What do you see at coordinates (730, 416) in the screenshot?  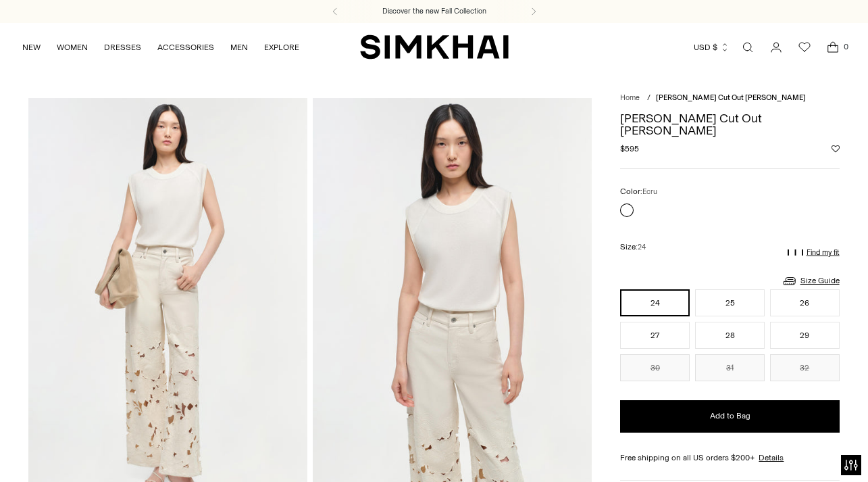 I see `span: Add to Bag` at bounding box center [730, 416].